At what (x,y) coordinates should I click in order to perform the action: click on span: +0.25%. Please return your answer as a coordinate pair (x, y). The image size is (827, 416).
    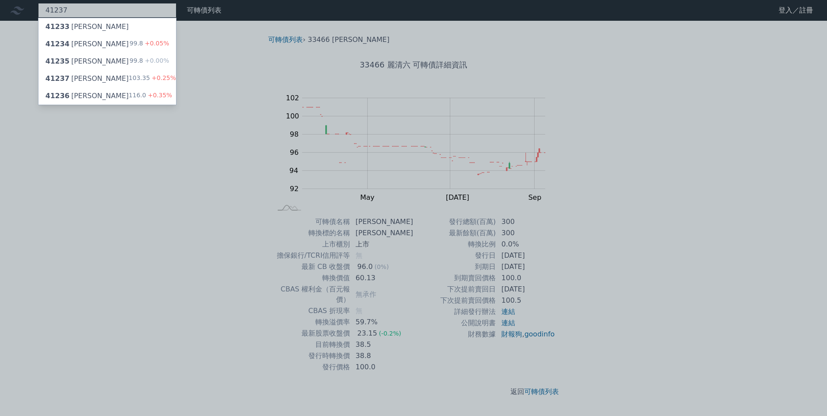
    Looking at the image, I should click on (163, 78).